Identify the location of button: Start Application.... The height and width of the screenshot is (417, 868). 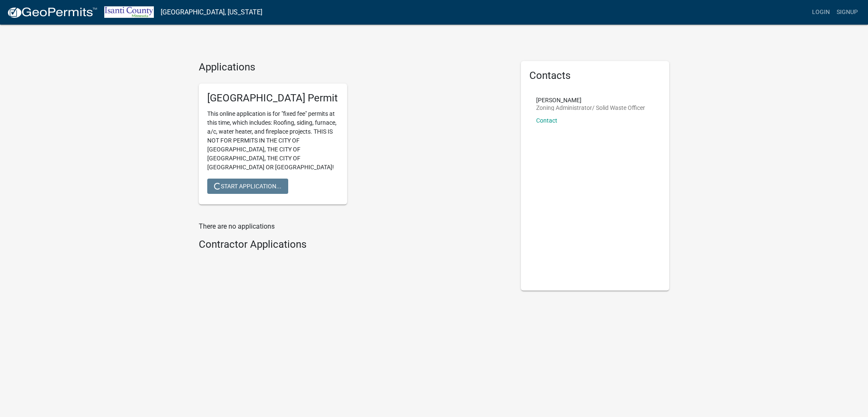
(248, 186).